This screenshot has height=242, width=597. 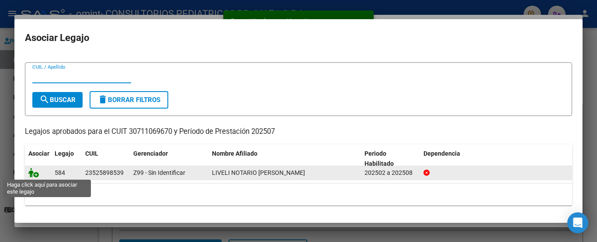 I want to click on span: CUIL, so click(x=92, y=154).